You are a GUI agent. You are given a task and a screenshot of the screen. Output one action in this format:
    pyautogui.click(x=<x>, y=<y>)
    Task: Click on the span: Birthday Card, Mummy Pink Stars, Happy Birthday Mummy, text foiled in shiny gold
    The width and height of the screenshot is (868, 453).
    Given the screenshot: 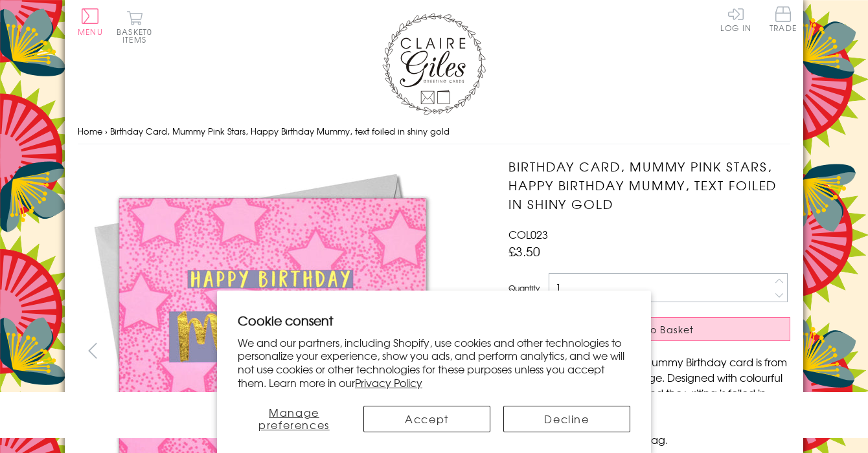 What is the action you would take?
    pyautogui.click(x=280, y=130)
    